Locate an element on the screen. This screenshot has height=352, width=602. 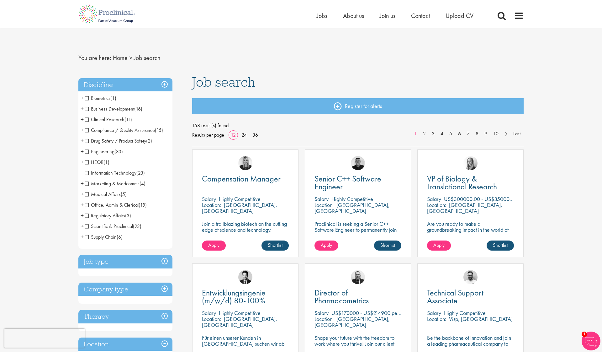
a: Jobs is located at coordinates (322, 16).